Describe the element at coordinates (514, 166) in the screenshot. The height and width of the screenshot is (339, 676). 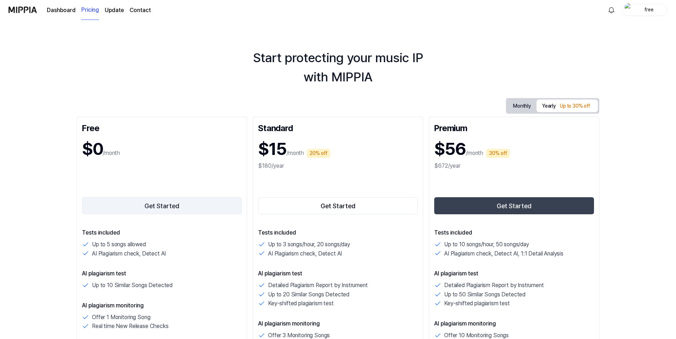
I see `div: $672/year` at that location.